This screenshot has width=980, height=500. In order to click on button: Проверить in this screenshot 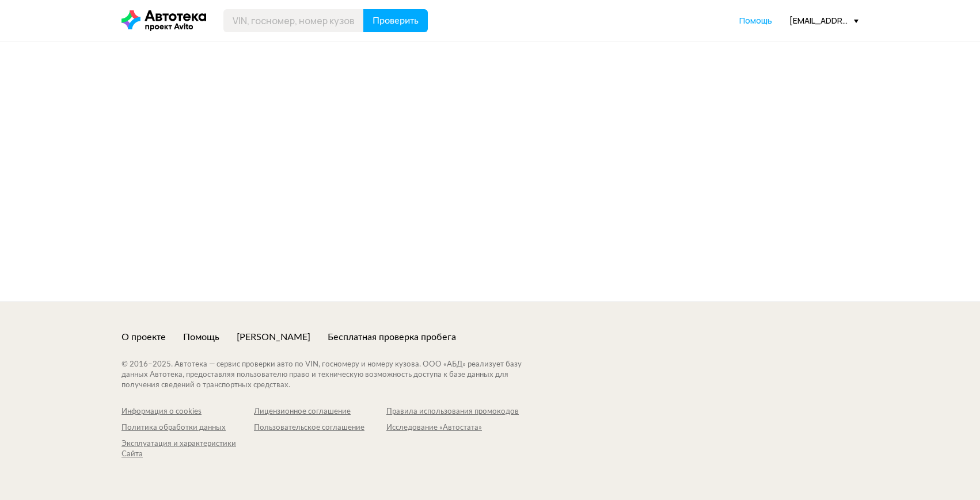, I will do `click(396, 21)`.